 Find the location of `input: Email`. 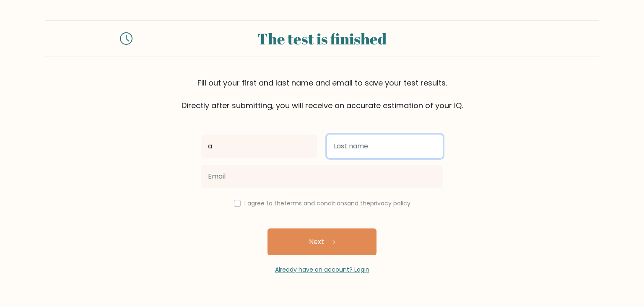

input: Email is located at coordinates (322, 176).